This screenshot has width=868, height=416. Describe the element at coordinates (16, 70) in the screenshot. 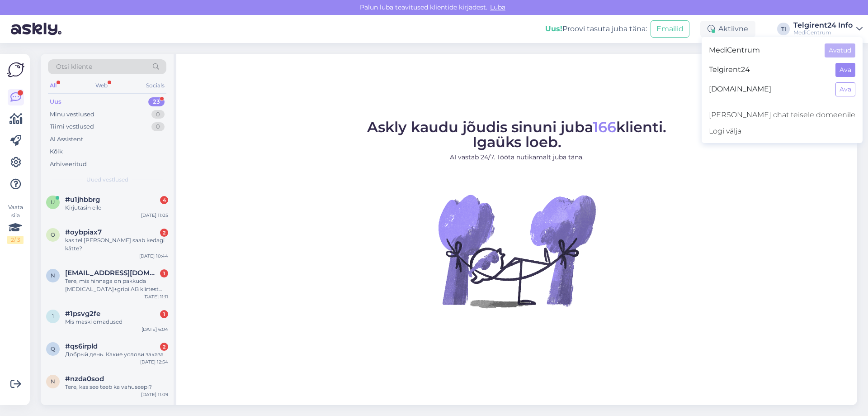

I see `img: Askly Logo` at that location.